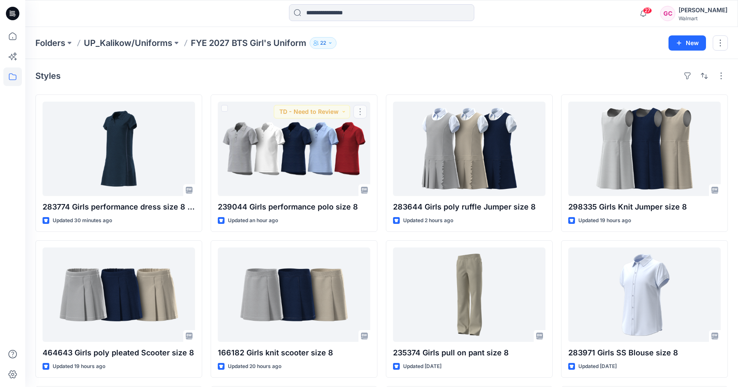 The image size is (738, 387). Describe the element at coordinates (248, 43) in the screenshot. I see `p: FYE 2027 BTS Girl's Uniform` at that location.